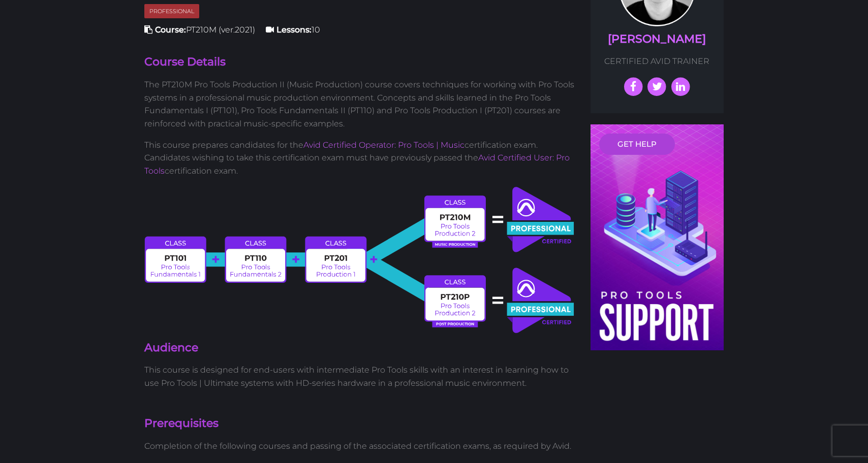  What do you see at coordinates (294, 29) in the screenshot?
I see `strong: Lessons:` at bounding box center [294, 29].